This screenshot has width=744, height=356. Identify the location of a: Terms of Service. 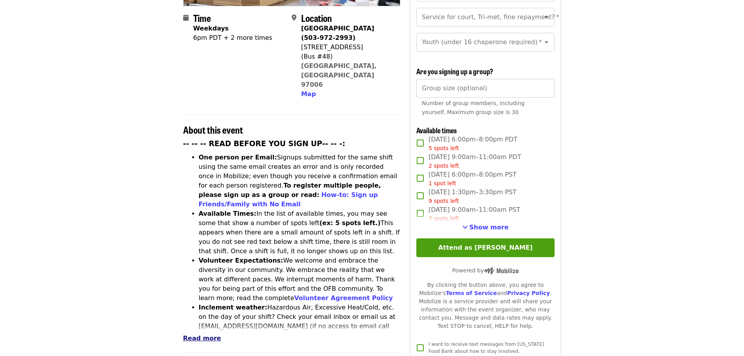
(471, 293).